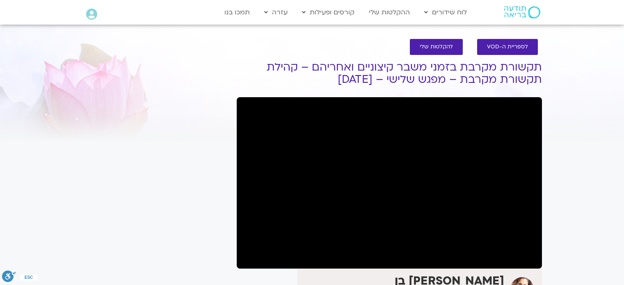  Describe the element at coordinates (237, 12) in the screenshot. I see `a: תמכו בנו` at that location.